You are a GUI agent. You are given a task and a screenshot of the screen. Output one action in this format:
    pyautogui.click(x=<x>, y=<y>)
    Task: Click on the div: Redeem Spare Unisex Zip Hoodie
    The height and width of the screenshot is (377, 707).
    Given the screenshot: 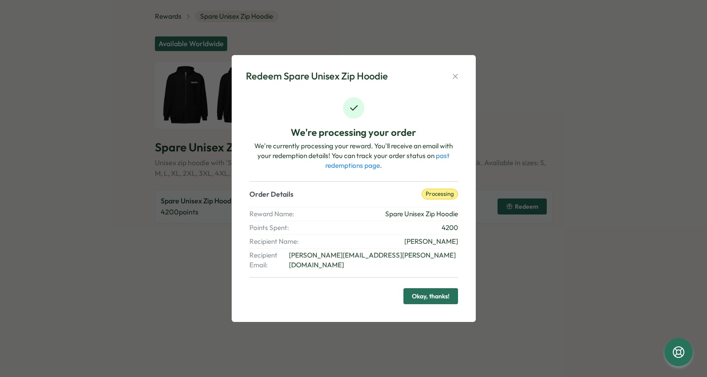 What is the action you would take?
    pyautogui.click(x=317, y=76)
    